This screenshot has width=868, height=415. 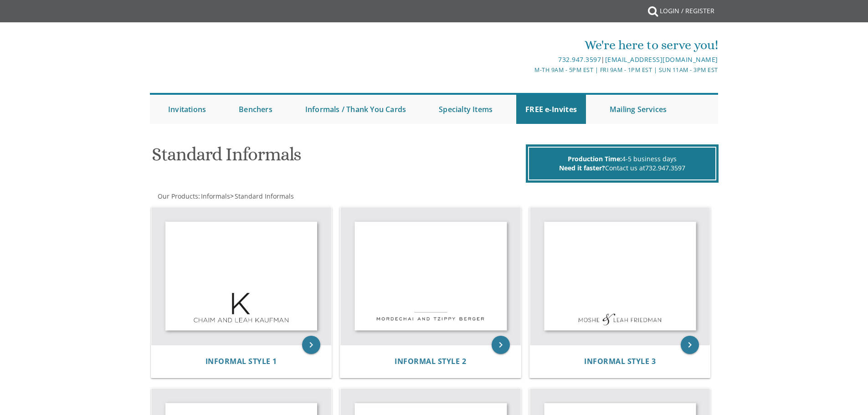 I want to click on a: Informal Style 3, so click(x=620, y=362).